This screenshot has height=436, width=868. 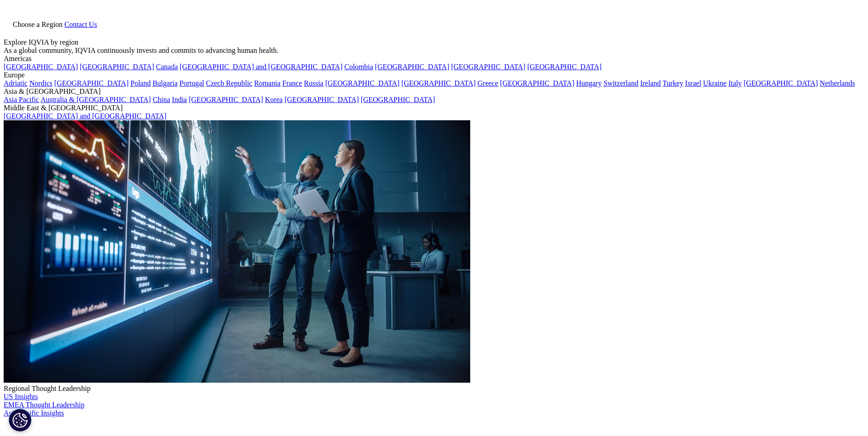 I want to click on a: Bulgaria, so click(x=165, y=83).